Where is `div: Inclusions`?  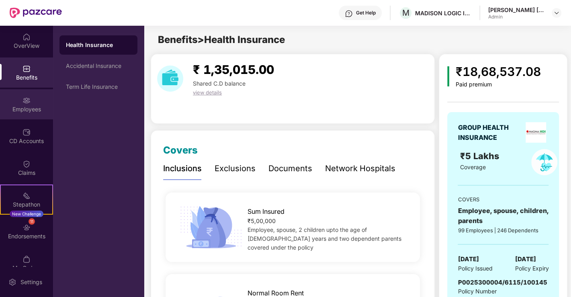
div: Inclusions is located at coordinates (183, 169).